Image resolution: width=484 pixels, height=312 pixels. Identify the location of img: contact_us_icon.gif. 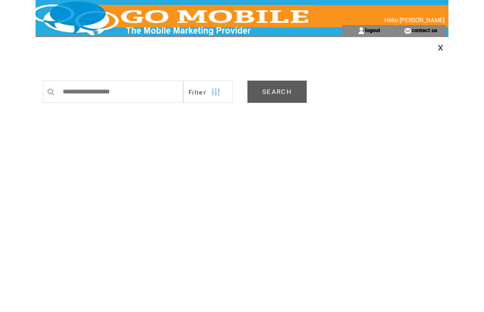
(408, 31).